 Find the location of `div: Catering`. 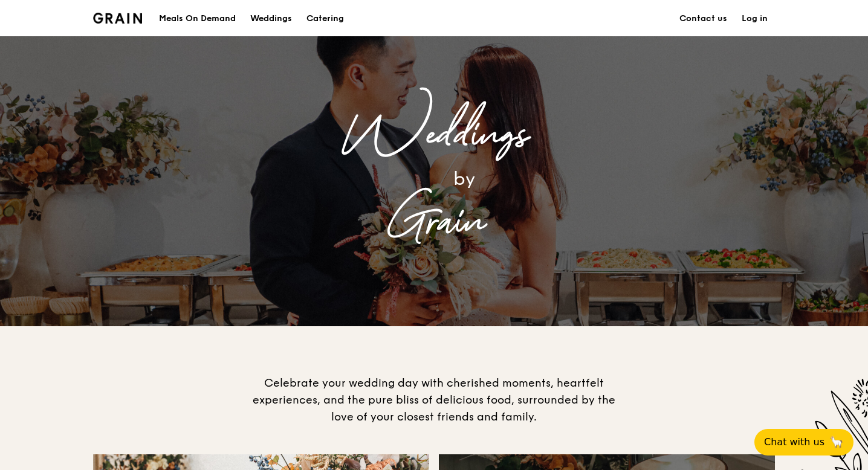

div: Catering is located at coordinates (326, 19).